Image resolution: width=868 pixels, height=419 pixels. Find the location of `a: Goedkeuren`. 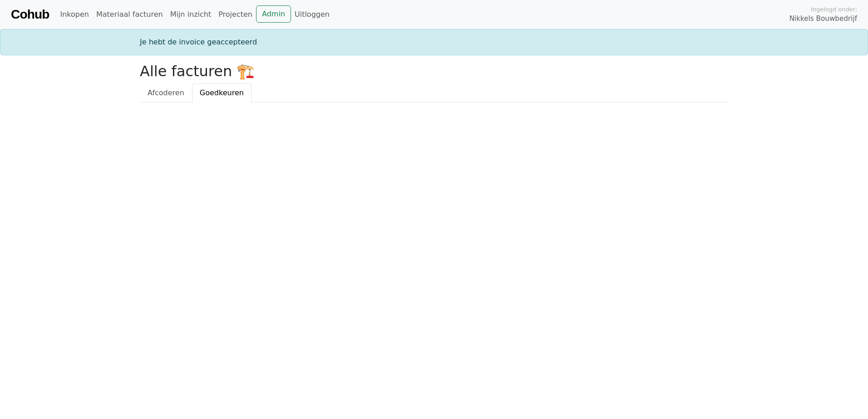

a: Goedkeuren is located at coordinates (222, 93).